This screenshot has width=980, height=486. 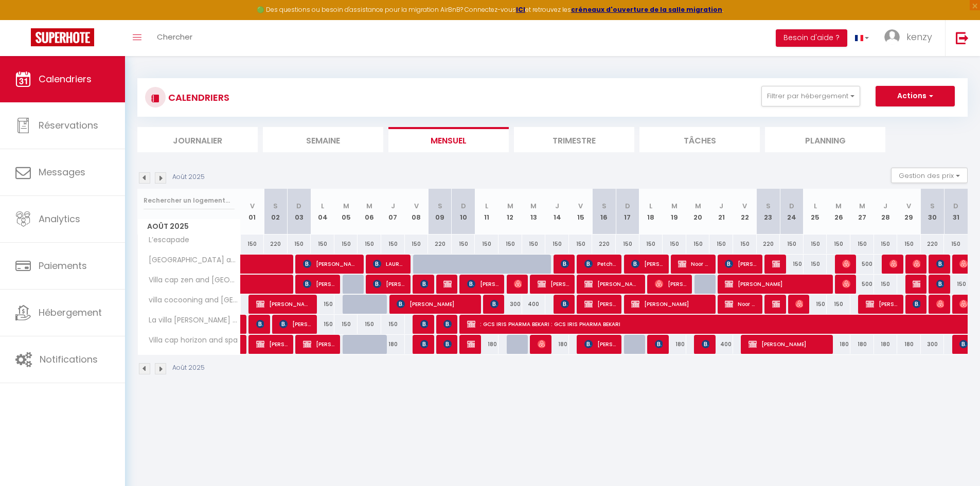 What do you see at coordinates (651, 206) in the screenshot?
I see `abbr: L` at bounding box center [651, 206].